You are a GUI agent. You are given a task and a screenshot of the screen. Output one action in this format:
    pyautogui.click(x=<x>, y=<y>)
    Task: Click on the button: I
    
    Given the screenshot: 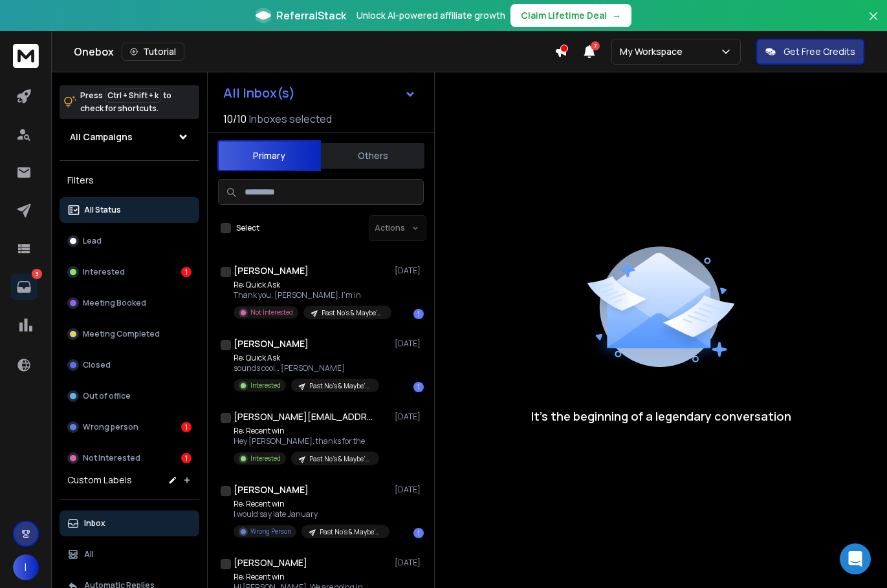 What is the action you would take?
    pyautogui.click(x=26, y=568)
    